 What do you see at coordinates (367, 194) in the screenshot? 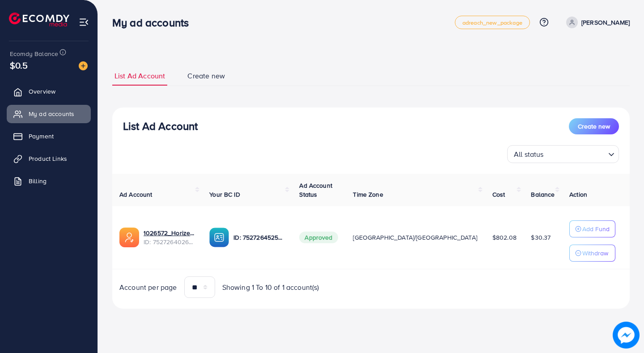
I see `span: Time Zone` at bounding box center [367, 194].